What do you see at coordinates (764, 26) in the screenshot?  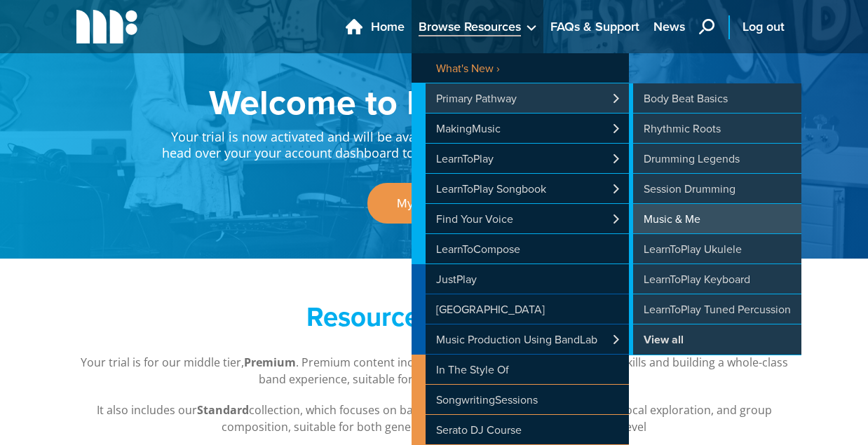 I see `span: Log out` at bounding box center [764, 26].